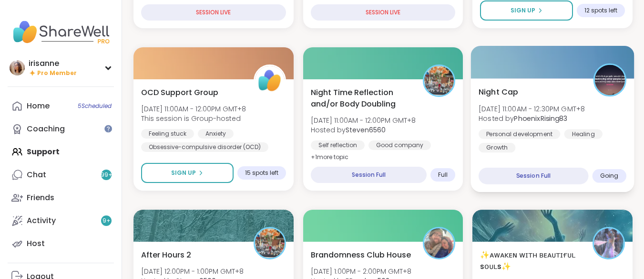 Image resolution: width=644 pixels, height=279 pixels. I want to click on b: PhoenixRising83, so click(541, 118).